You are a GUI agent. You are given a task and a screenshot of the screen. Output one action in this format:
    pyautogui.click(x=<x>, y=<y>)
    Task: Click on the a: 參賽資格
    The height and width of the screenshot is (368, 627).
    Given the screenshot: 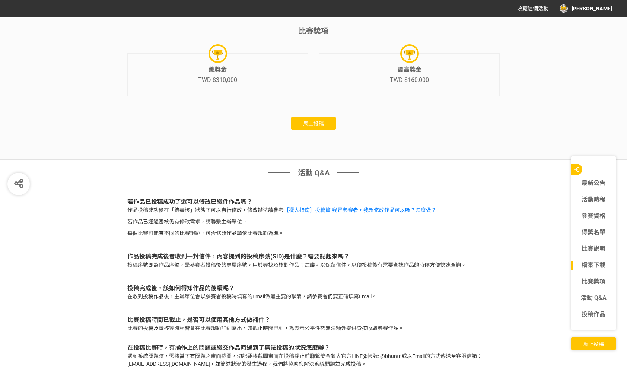 What is the action you would take?
    pyautogui.click(x=594, y=216)
    